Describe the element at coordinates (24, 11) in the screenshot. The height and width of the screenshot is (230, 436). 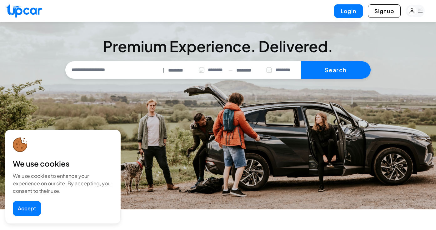
I see `img: Upcar Logo` at that location.